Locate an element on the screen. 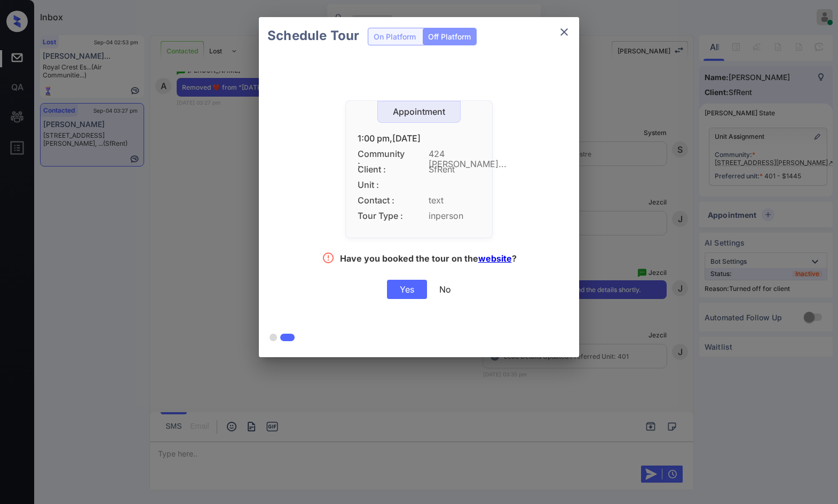 Image resolution: width=838 pixels, height=504 pixels. div: Appointment is located at coordinates (419, 111).